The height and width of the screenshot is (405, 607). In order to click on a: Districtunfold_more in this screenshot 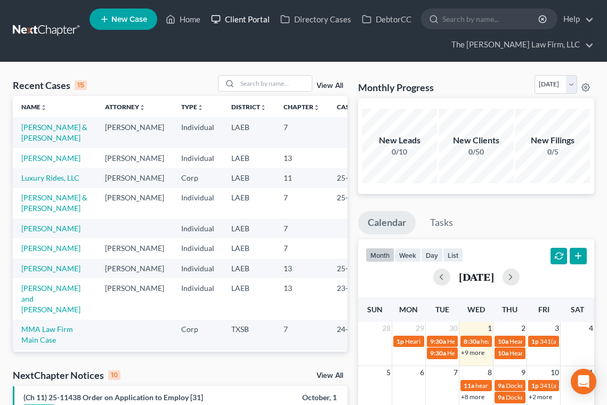, I will do `click(249, 107)`.